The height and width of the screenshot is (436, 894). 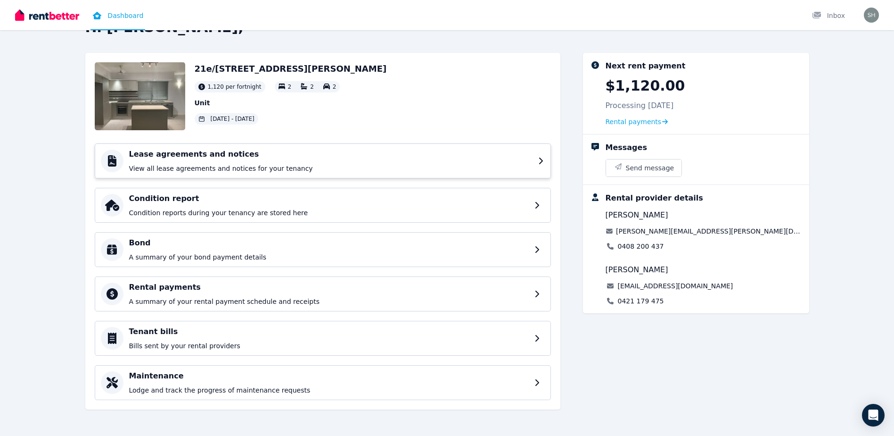 What do you see at coordinates (637, 122) in the screenshot?
I see `a: Rental payments` at bounding box center [637, 122].